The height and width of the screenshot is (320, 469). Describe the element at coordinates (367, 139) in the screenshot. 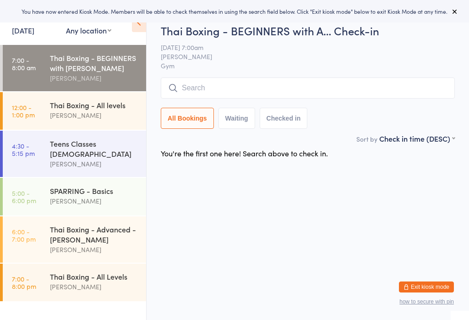

I see `label: Sort by` at that location.